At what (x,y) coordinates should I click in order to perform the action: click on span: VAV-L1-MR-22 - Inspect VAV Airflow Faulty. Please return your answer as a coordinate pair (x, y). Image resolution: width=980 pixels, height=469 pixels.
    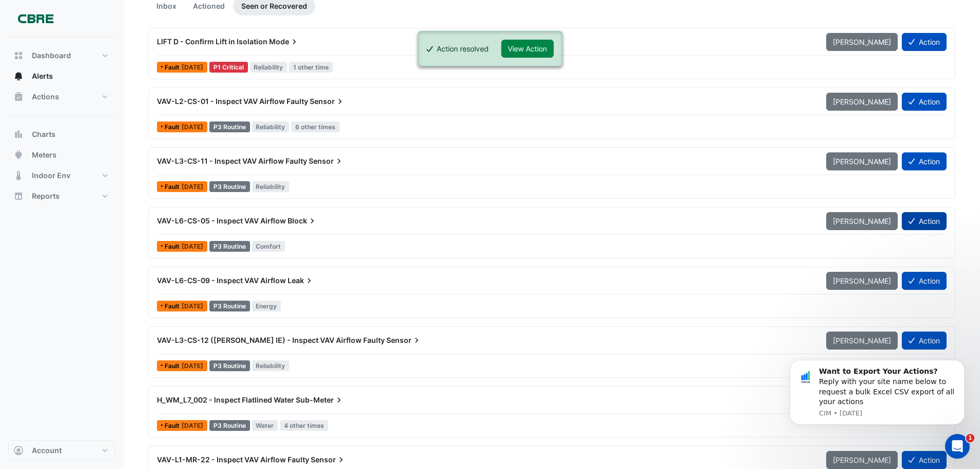
    Looking at the image, I should click on (233, 459).